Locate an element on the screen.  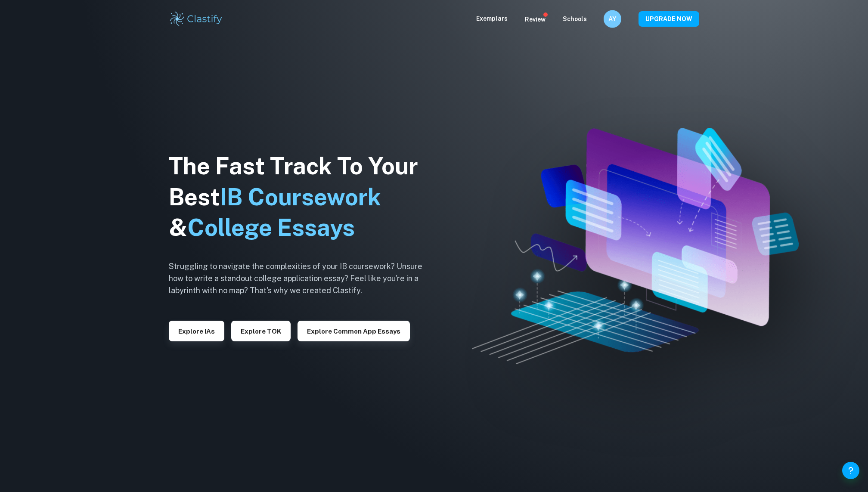
a: Explore Common App essays is located at coordinates (354, 331).